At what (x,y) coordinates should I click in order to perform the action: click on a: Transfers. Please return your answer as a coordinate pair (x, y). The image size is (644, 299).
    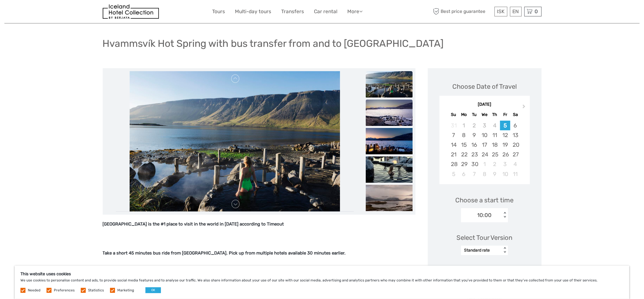
    Looking at the image, I should click on (293, 11).